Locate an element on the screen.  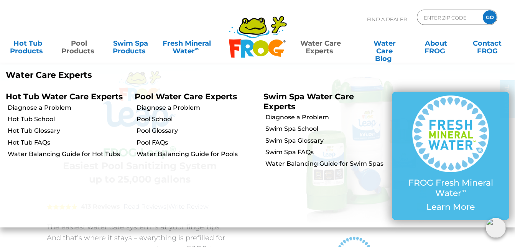
a: Hot Tub Glossary is located at coordinates (68, 131).